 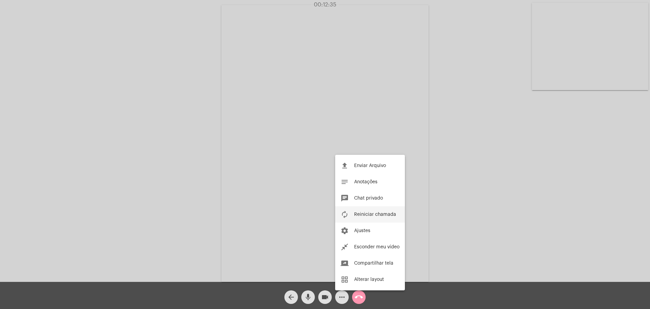 I want to click on span: Reiniciar chamada, so click(x=375, y=214).